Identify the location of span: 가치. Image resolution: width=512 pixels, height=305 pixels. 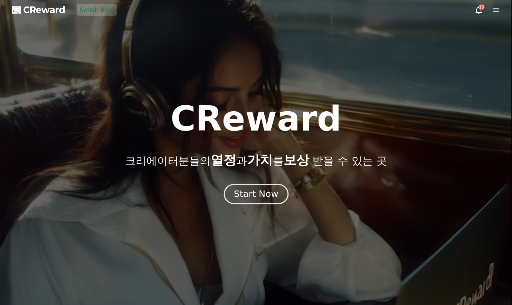
(260, 160).